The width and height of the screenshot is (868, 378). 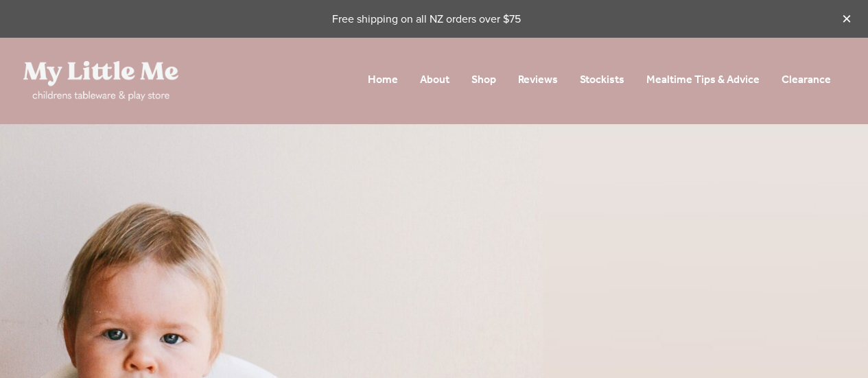 I want to click on a: Mealtime Tips & Advice, so click(x=703, y=80).